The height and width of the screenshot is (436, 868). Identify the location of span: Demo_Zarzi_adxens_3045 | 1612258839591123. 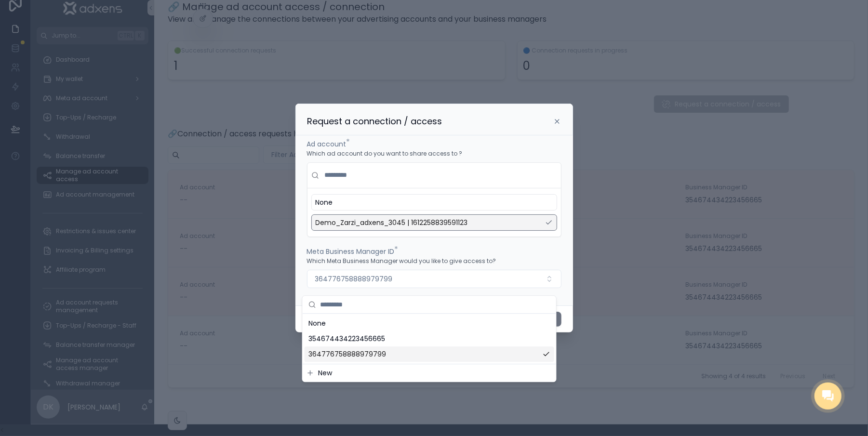
(392, 223).